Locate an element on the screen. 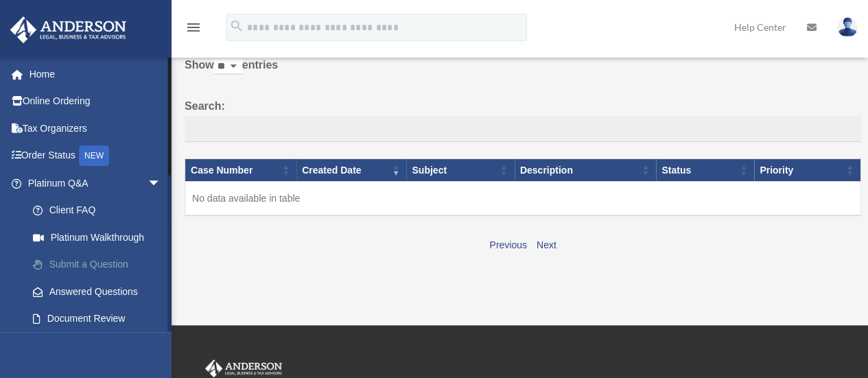 The image size is (868, 378). label: Show entries is located at coordinates (523, 72).